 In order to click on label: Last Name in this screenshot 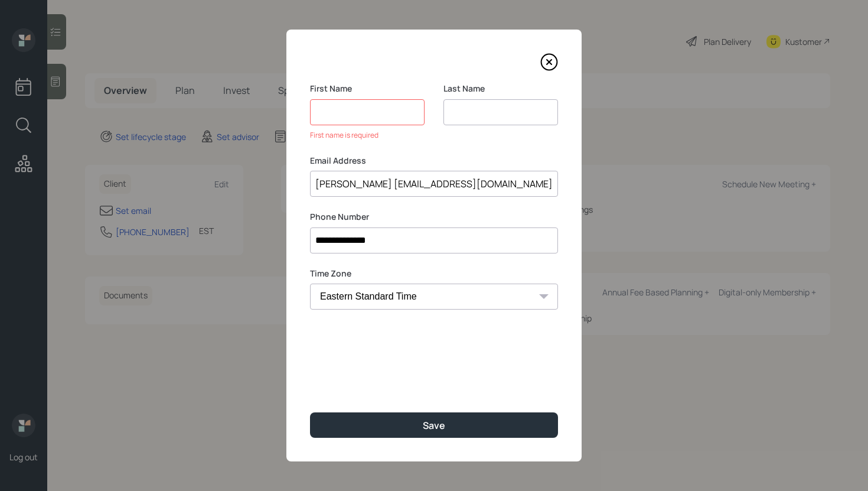, I will do `click(501, 88)`.